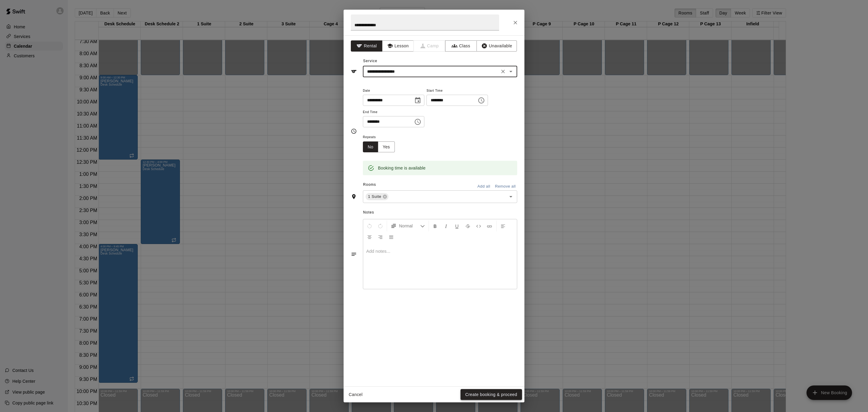 The width and height of the screenshot is (868, 412). Describe the element at coordinates (354, 72) in the screenshot. I see `svg: Service` at that location.